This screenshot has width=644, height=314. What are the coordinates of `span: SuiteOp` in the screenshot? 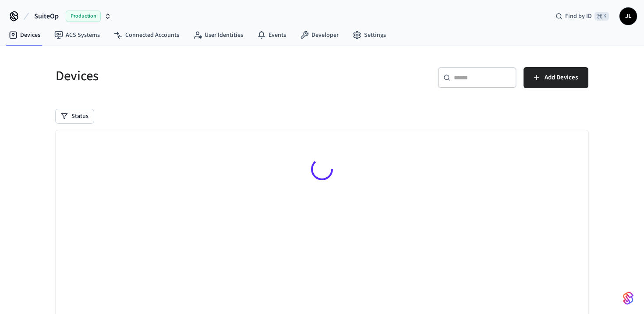 It's located at (46, 16).